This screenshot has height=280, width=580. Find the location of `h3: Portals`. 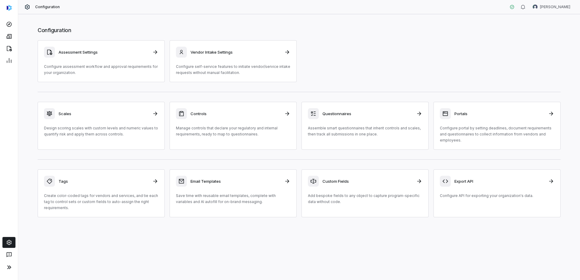

h3: Portals is located at coordinates (499, 114).